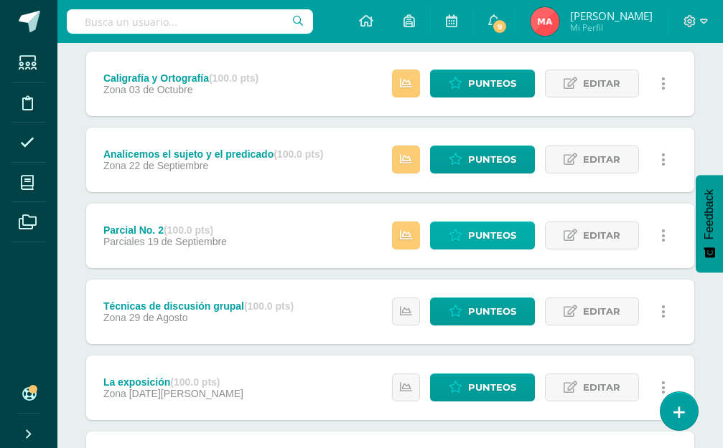  What do you see at coordinates (198, 306) in the screenshot?
I see `div: Técnicas de discusión grupal` at bounding box center [198, 306].